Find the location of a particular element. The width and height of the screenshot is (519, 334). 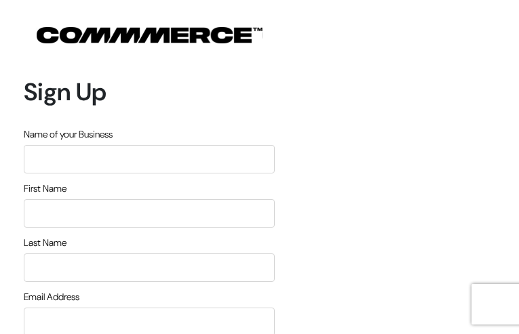

img: COMMMERCE is located at coordinates (149, 35).